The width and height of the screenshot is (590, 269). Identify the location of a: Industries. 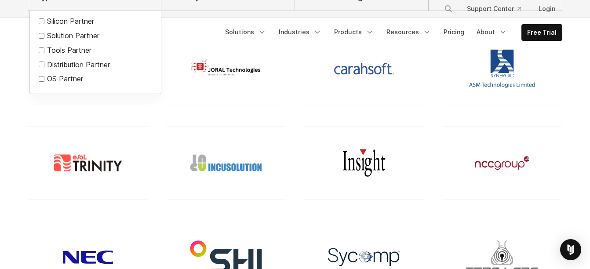
(300, 32).